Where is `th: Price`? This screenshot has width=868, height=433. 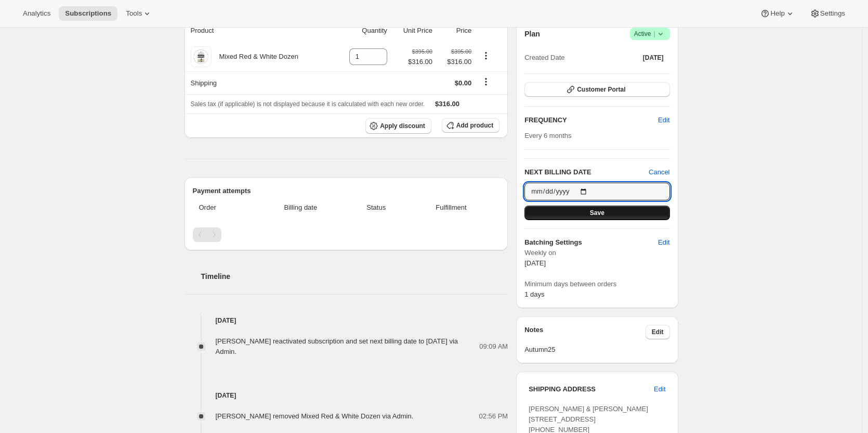 th: Price is located at coordinates (455, 31).